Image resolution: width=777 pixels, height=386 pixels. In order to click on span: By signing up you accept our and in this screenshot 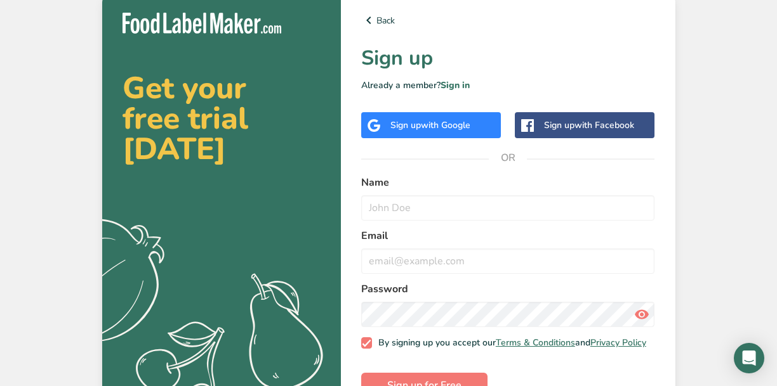, I will do `click(509, 343)`.